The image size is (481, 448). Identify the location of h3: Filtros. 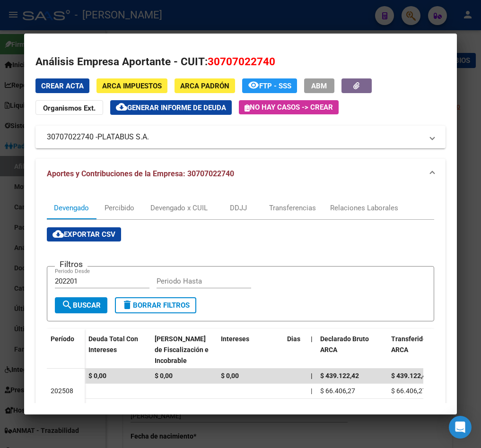
(71, 264).